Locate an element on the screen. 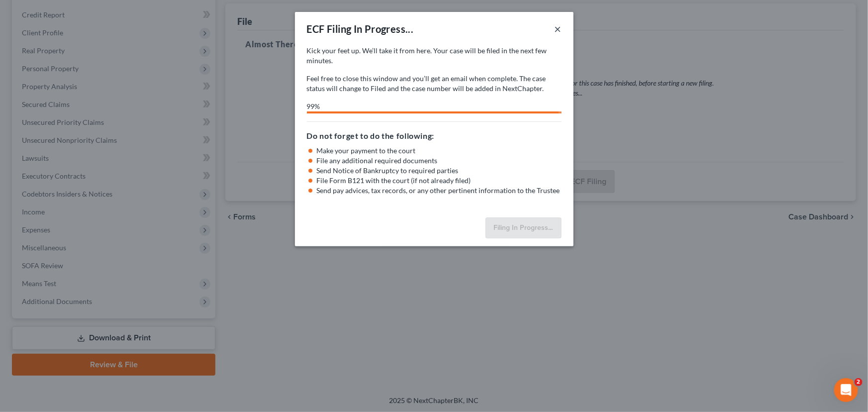 Image resolution: width=868 pixels, height=412 pixels. li: File any additional required documents is located at coordinates (439, 161).